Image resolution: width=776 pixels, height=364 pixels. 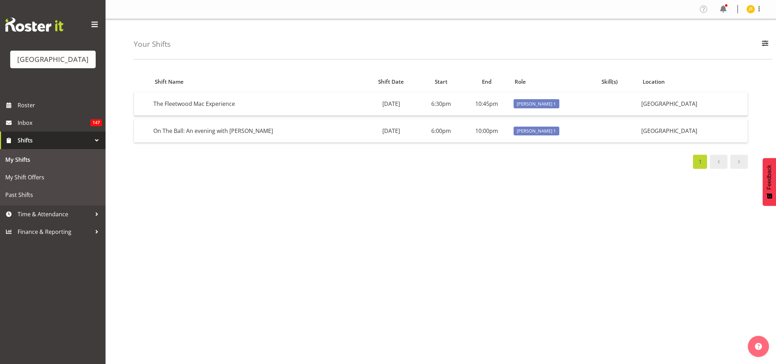 I want to click on a: My Shifts, so click(x=53, y=160).